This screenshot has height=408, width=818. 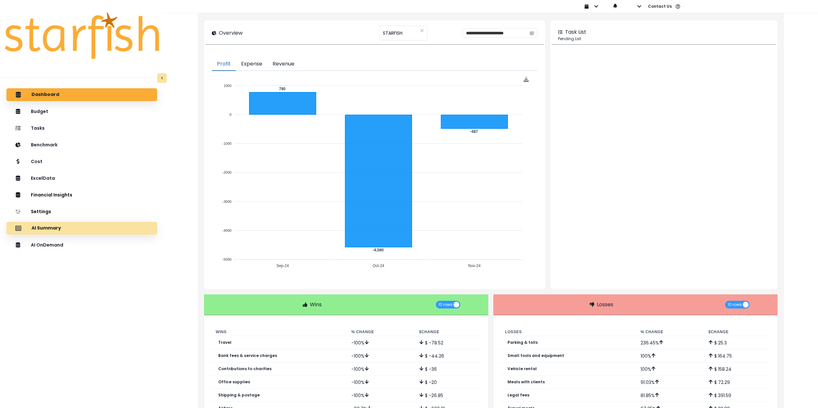 I want to click on tspan: 0, so click(x=230, y=115).